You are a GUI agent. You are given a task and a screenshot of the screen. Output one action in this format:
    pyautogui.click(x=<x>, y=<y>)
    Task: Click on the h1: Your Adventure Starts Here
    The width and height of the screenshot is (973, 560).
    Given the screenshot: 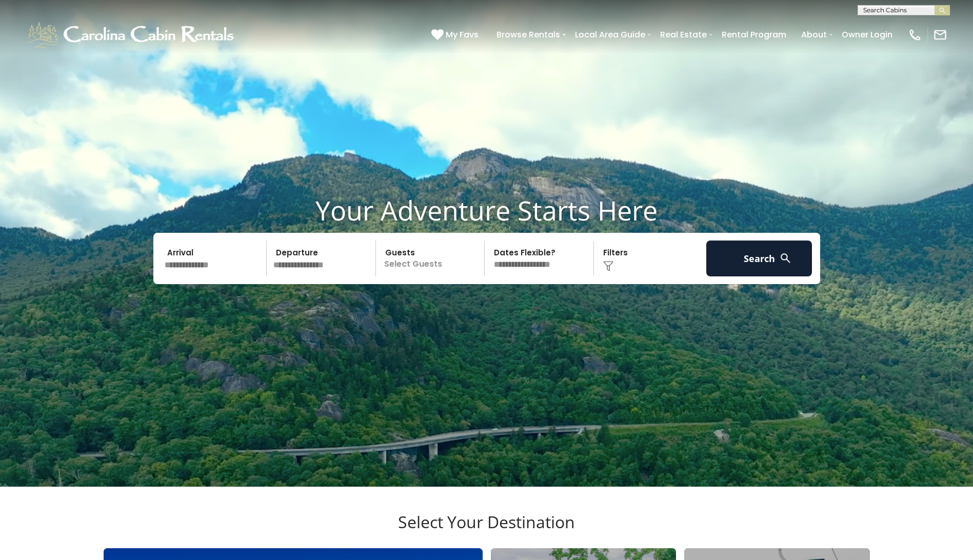 What is the action you would take?
    pyautogui.click(x=486, y=210)
    